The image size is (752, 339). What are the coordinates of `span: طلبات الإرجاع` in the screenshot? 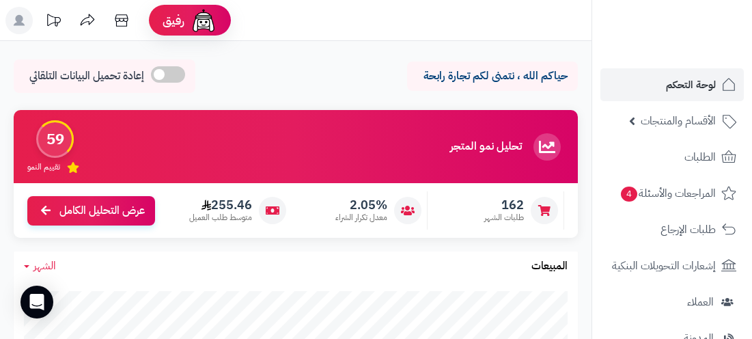 It's located at (688, 230).